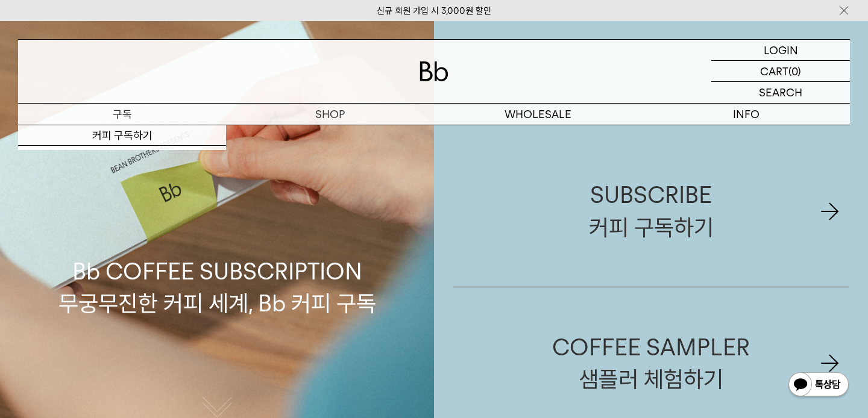  What do you see at coordinates (651, 211) in the screenshot?
I see `a: SUBSCRIBE커피 구독하기` at bounding box center [651, 211].